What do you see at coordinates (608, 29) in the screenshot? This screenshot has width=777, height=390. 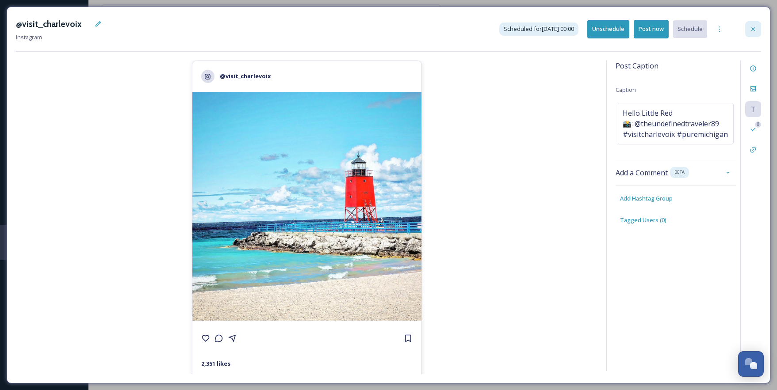 I see `button: Unschedule` at bounding box center [608, 29].